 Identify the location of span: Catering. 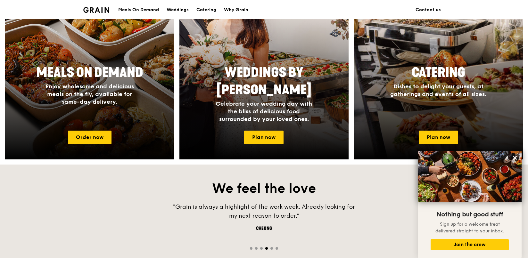
(438, 73).